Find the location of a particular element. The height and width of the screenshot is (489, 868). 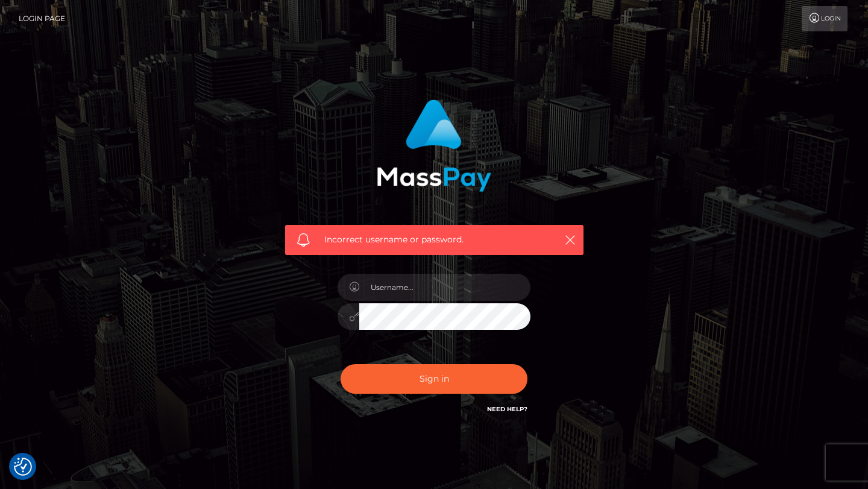

button: Sign in is located at coordinates (434, 379).